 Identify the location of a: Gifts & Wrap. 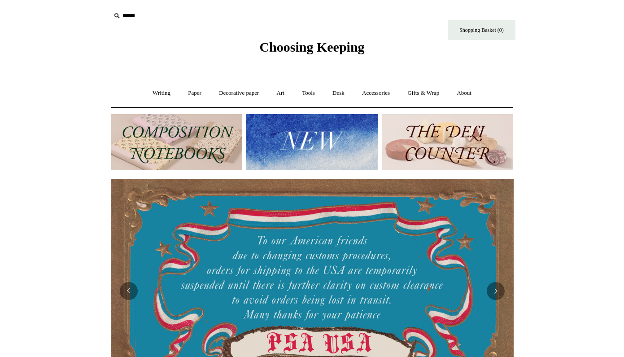
(423, 93).